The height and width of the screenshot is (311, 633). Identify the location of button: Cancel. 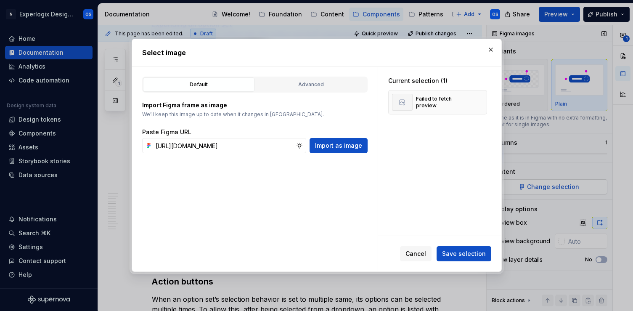
(416, 254).